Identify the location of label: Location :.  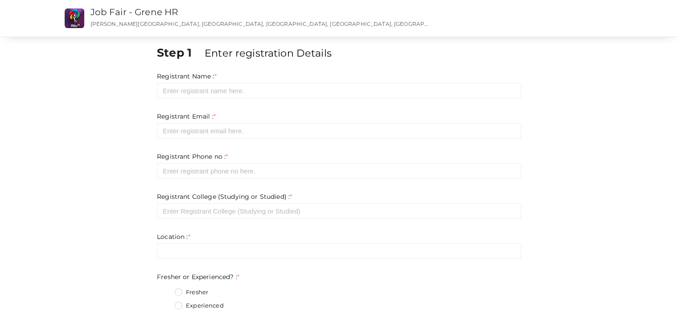
(173, 237).